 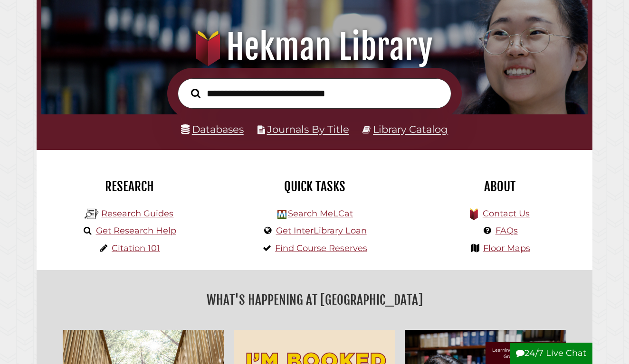 I want to click on a: Research Guides, so click(x=137, y=214).